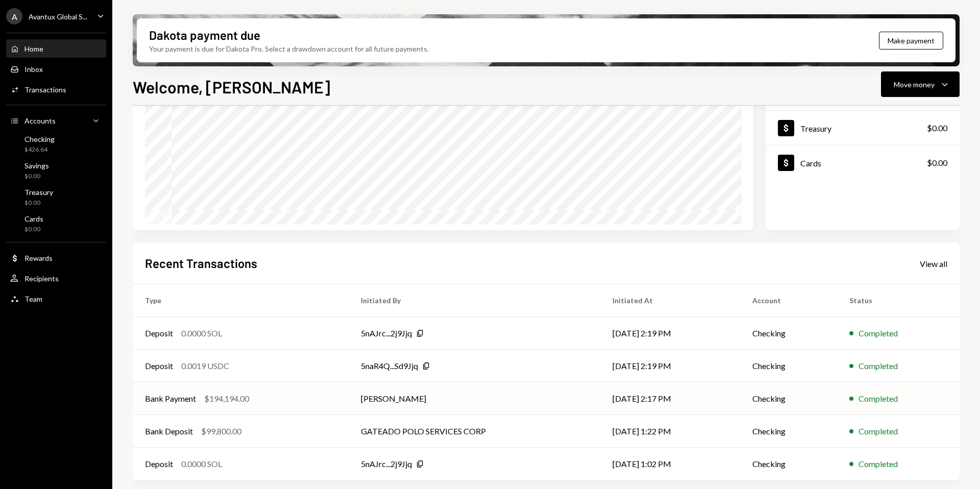 The image size is (980, 489). Describe the element at coordinates (57, 16) in the screenshot. I see `div: Avantux Global S...` at that location.